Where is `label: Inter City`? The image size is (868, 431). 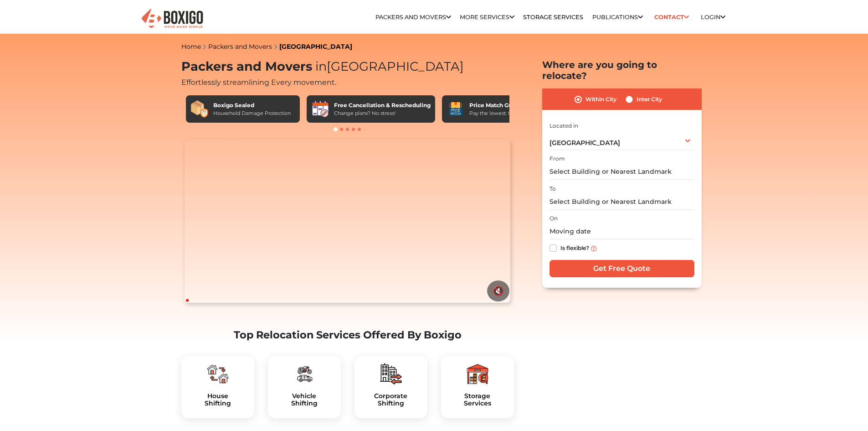 label: Inter City is located at coordinates (649, 100).